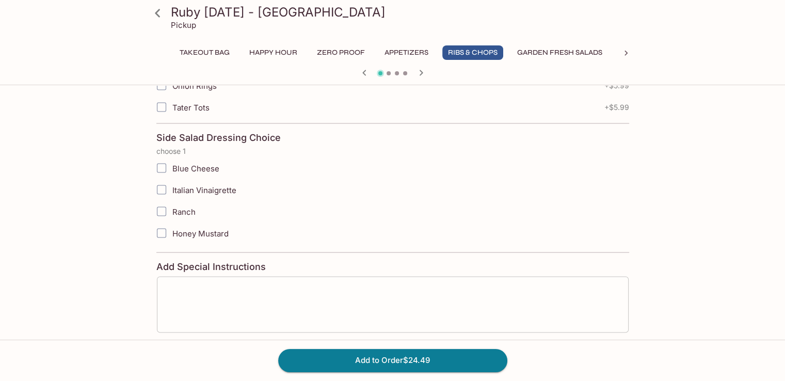 The image size is (785, 381). Describe the element at coordinates (218, 137) in the screenshot. I see `h4: Side Salad Dressing Choice` at that location.